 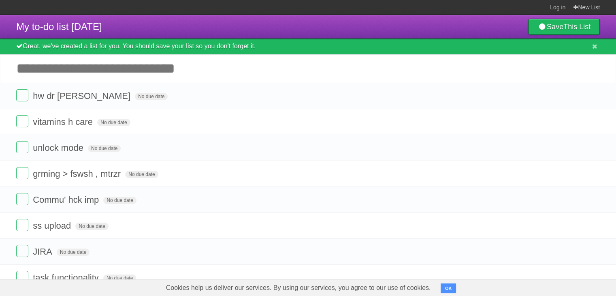 What do you see at coordinates (64, 122) in the screenshot?
I see `span: vitamins h care` at bounding box center [64, 122].